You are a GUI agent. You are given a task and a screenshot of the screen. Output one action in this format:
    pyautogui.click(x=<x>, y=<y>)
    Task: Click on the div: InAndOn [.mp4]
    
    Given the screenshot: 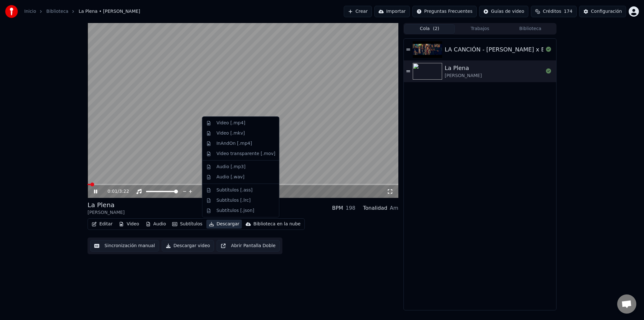 What is the action you would take?
    pyautogui.click(x=234, y=143)
    